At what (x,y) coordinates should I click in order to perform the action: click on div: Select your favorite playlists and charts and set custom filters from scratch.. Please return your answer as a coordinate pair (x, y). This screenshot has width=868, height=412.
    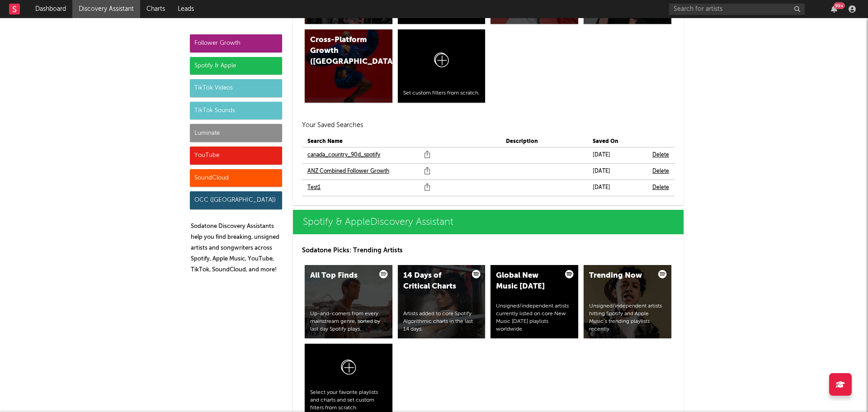
    Looking at the image, I should click on (348, 400).